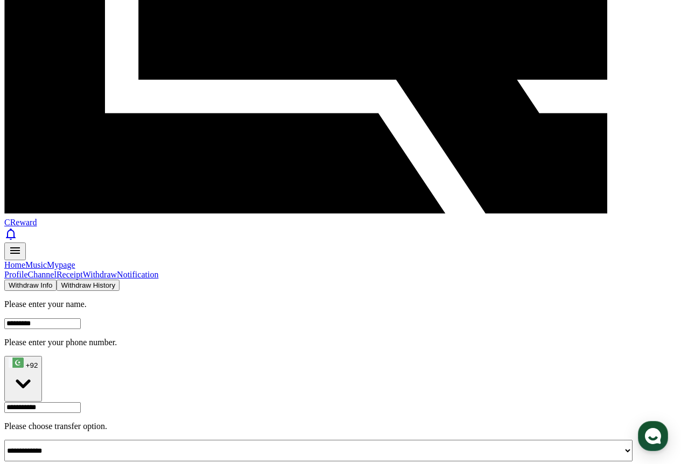 Image resolution: width=681 pixels, height=464 pixels. Describe the element at coordinates (69, 274) in the screenshot. I see `a: Receipt` at that location.